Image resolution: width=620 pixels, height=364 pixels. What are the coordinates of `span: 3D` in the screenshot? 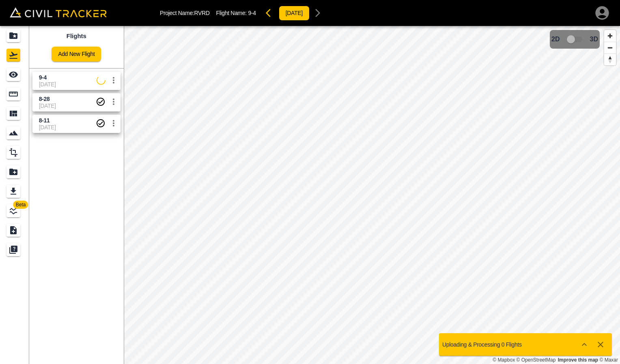 It's located at (594, 39).